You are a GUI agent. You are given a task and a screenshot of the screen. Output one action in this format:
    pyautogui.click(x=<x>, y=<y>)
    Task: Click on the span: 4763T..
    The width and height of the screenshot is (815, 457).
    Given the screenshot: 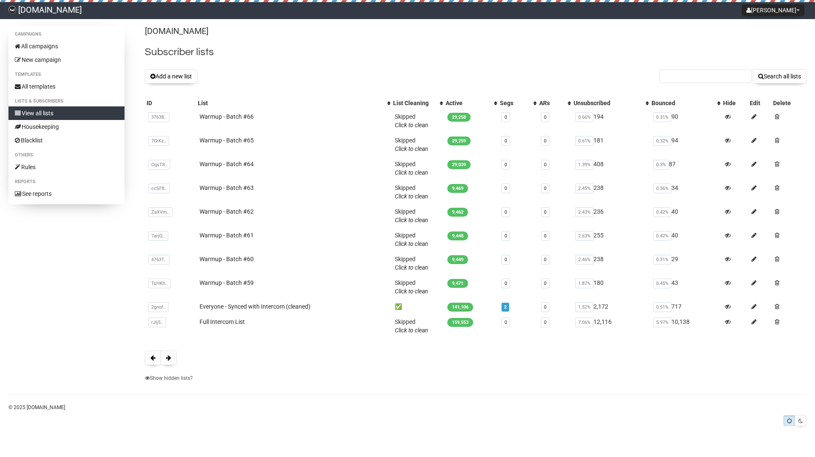 What is the action you would take?
    pyautogui.click(x=159, y=259)
    